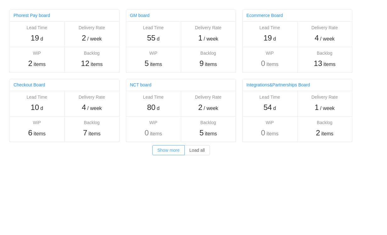 The image size is (387, 235). Describe the element at coordinates (197, 150) in the screenshot. I see `button: Load all` at that location.